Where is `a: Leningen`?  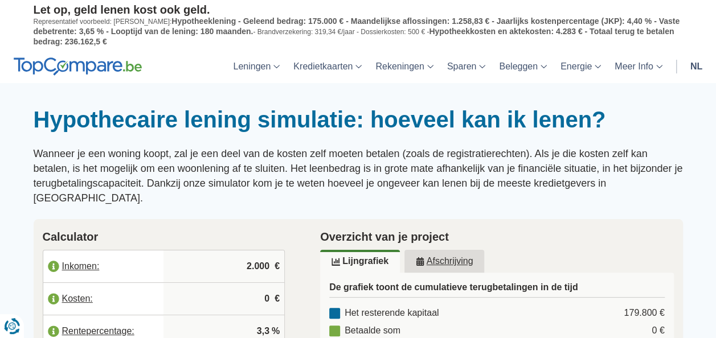
a: Leningen is located at coordinates (256, 66).